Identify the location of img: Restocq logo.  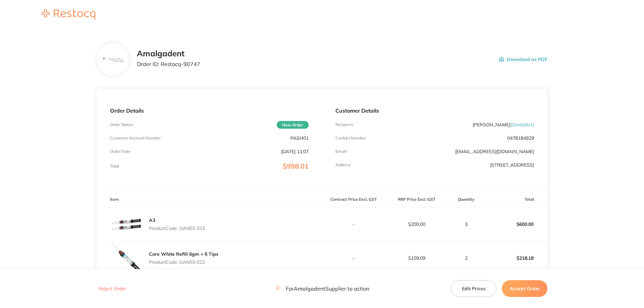
(69, 15).